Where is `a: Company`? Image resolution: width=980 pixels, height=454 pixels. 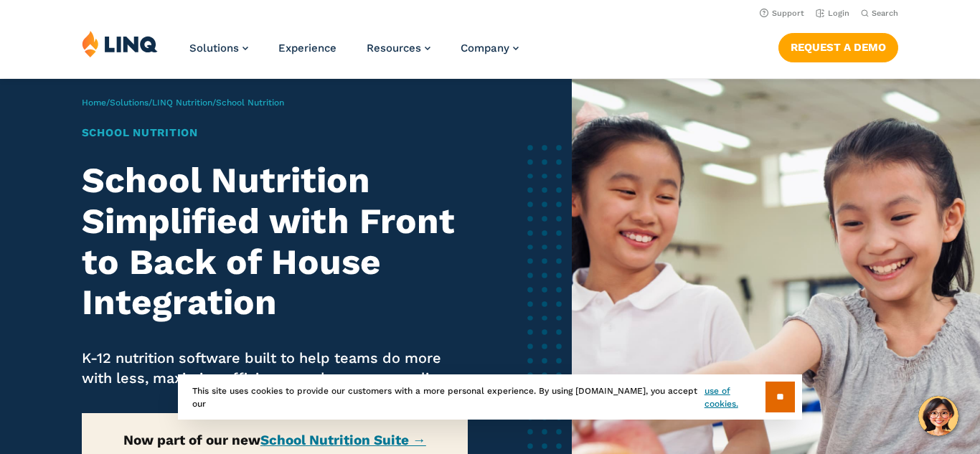
a: Company is located at coordinates (489, 48).